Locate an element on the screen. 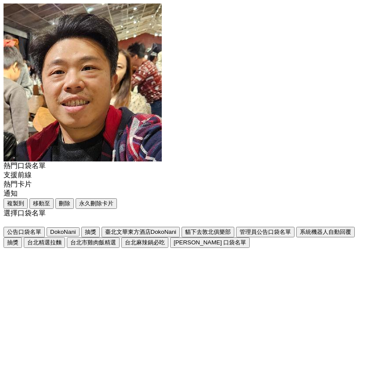 Image resolution: width=371 pixels, height=383 pixels. div: 熱門口袋名單 is located at coordinates (185, 166).